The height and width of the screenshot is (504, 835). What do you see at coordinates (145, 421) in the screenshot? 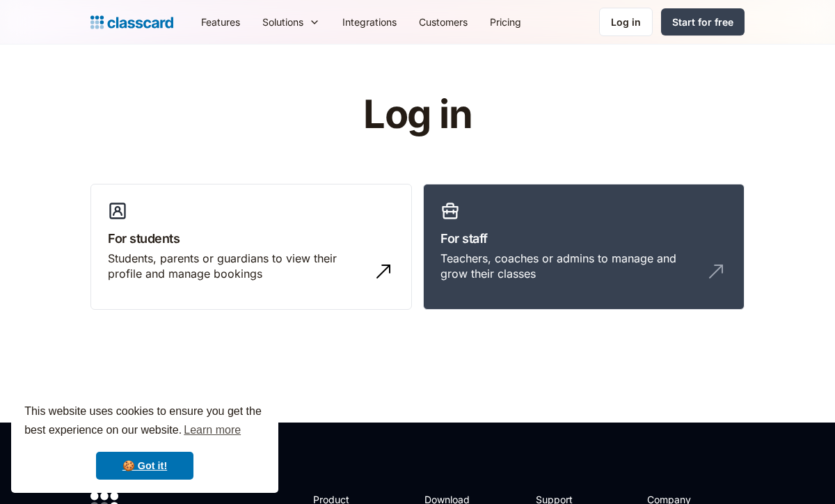
I see `span: This website uses cookies to ensure you get the best experience on our website.` at bounding box center [145, 421].